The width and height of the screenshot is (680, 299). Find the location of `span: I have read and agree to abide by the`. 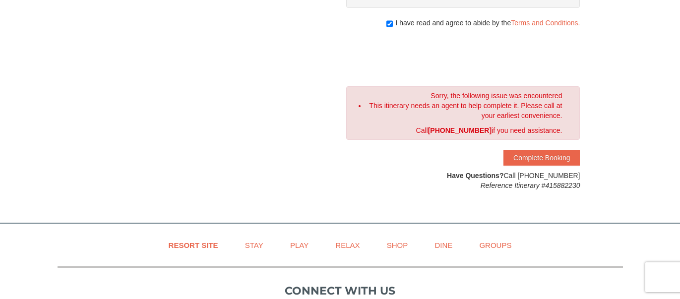

span: I have read and agree to abide by the is located at coordinates (487, 23).